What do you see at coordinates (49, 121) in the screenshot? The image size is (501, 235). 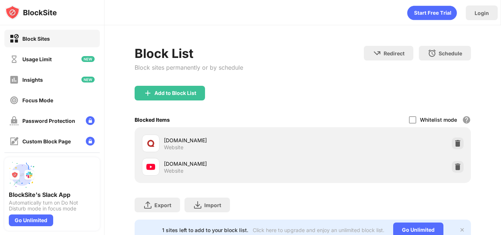 I see `div: Password Protection` at bounding box center [49, 121].